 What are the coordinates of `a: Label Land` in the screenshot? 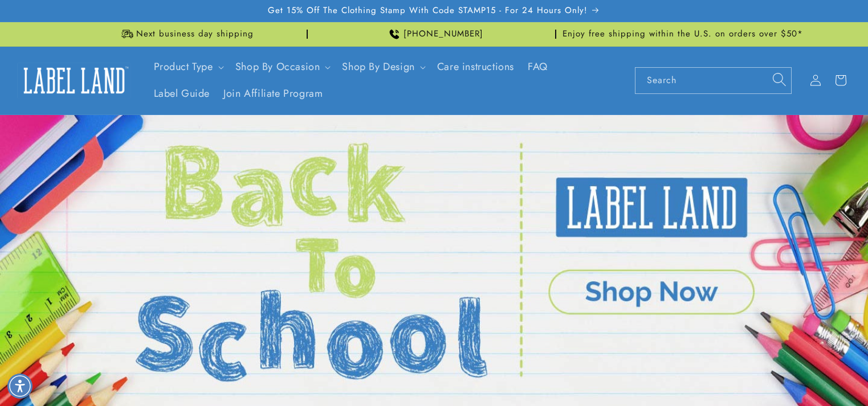 It's located at (74, 80).